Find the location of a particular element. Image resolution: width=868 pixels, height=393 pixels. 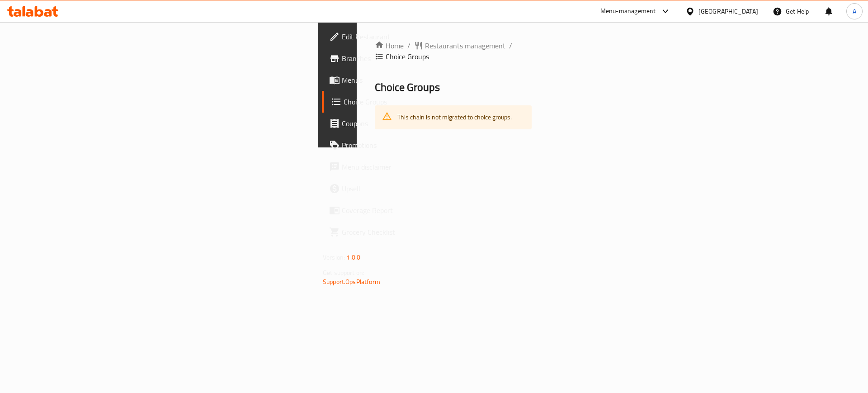

a: Menus is located at coordinates (392, 80).